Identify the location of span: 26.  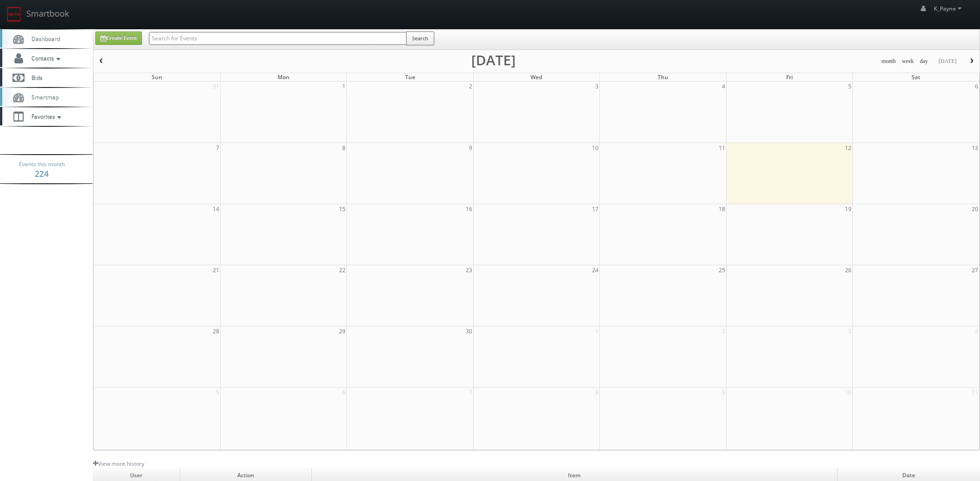
(848, 270).